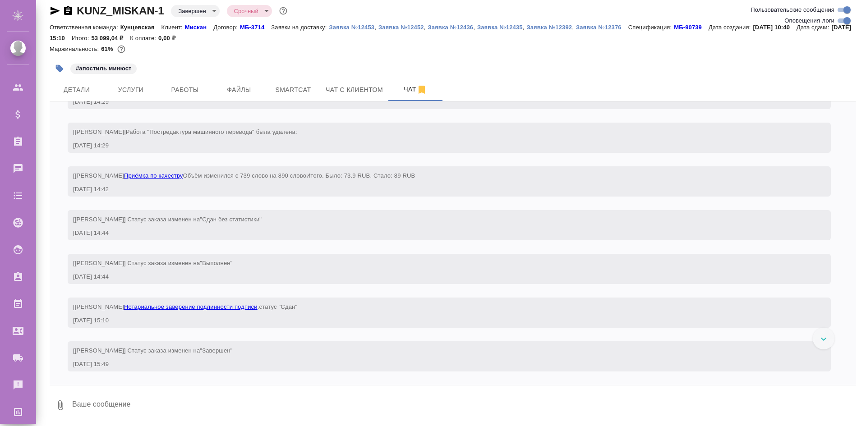  I want to click on p: МБ-3714, so click(255, 27).